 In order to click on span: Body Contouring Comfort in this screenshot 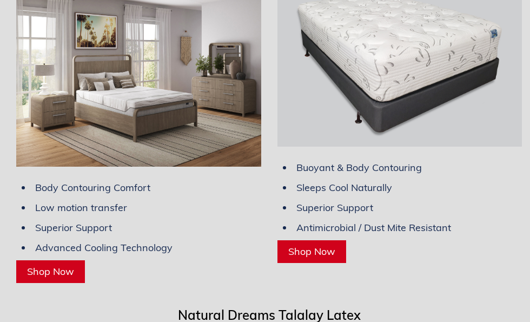, I will do `click(92, 187)`.